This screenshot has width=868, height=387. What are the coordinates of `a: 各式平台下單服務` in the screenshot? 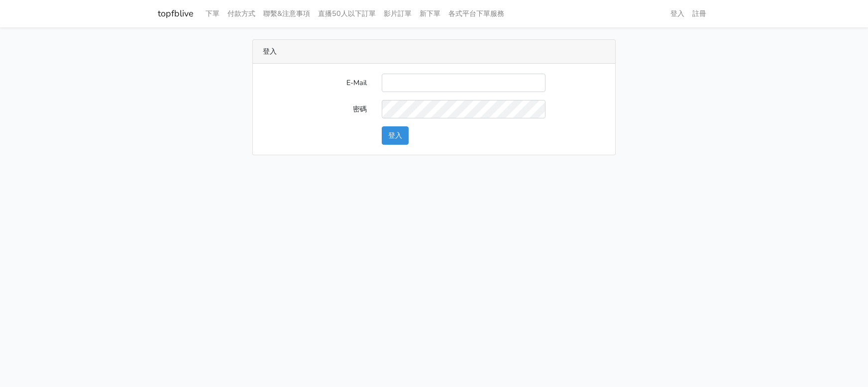 It's located at (476, 13).